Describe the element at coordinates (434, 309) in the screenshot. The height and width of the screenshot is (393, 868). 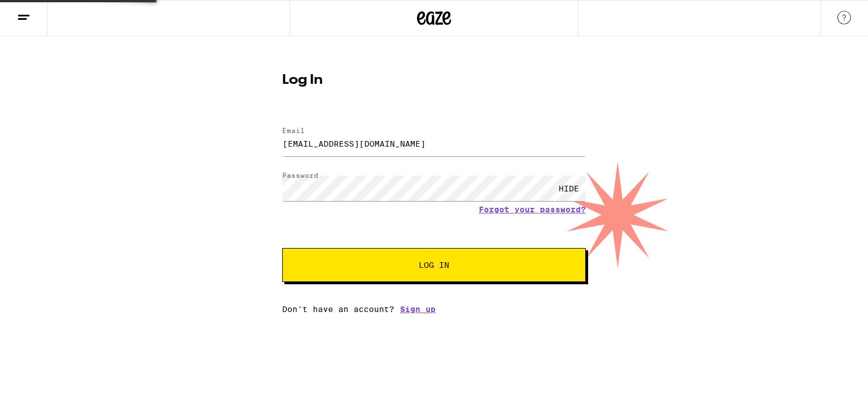
I see `div: Don't have an account?` at that location.